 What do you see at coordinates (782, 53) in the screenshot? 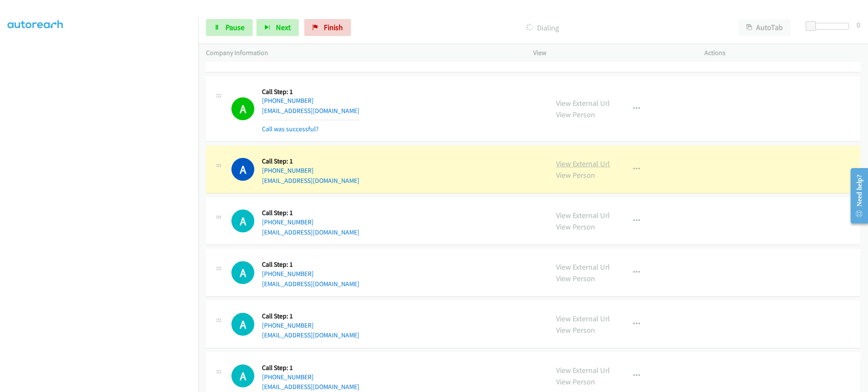
I see `p: Actions` at bounding box center [782, 53].